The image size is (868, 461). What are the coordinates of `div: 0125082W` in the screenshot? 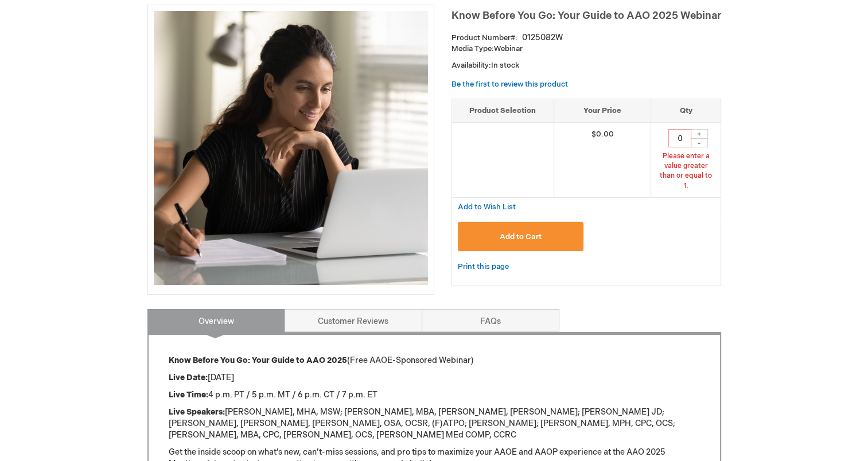 It's located at (542, 38).